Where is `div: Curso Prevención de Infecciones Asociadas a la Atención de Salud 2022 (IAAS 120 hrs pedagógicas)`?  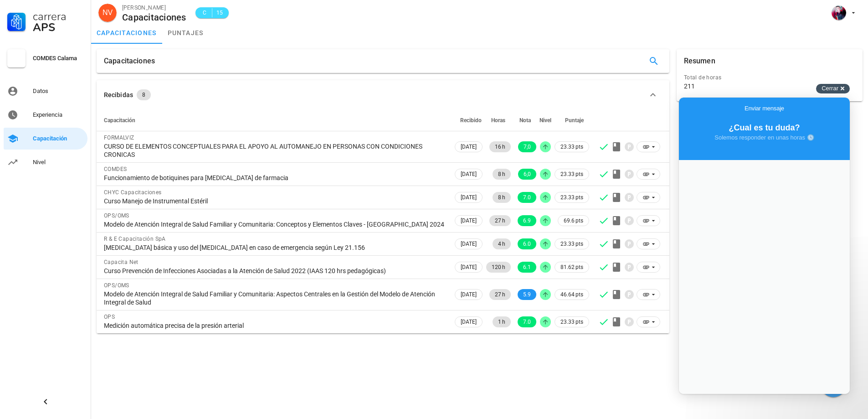 div: Curso Prevención de Infecciones Asociadas a la Atención de Salud 2022 (IAAS 120 hrs pedagógicas) is located at coordinates (275, 271).